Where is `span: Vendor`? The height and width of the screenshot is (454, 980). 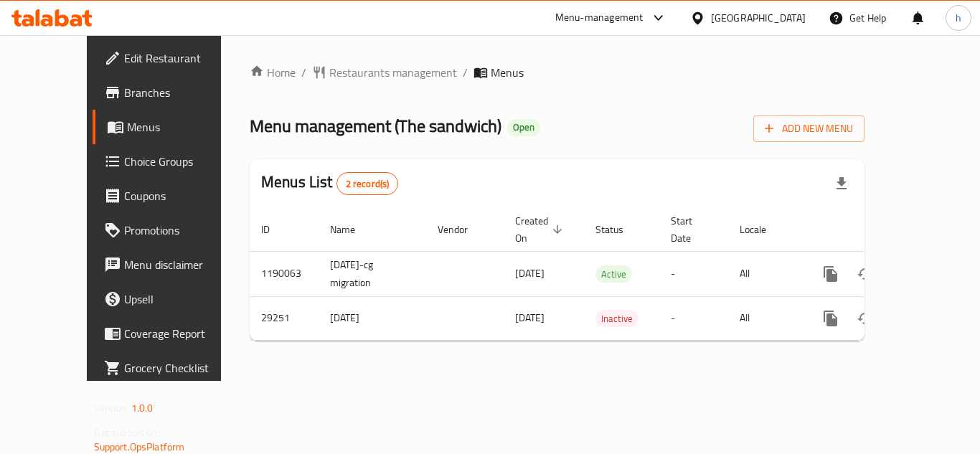 span: Vendor is located at coordinates (462, 230).